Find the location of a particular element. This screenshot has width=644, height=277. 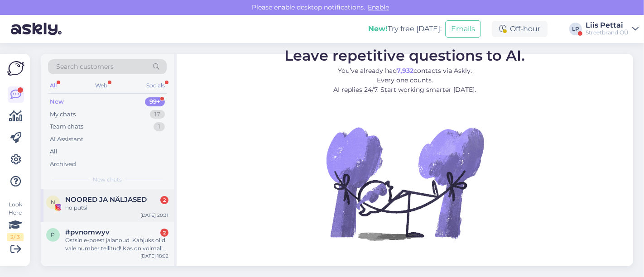

span: N is located at coordinates (53, 202).